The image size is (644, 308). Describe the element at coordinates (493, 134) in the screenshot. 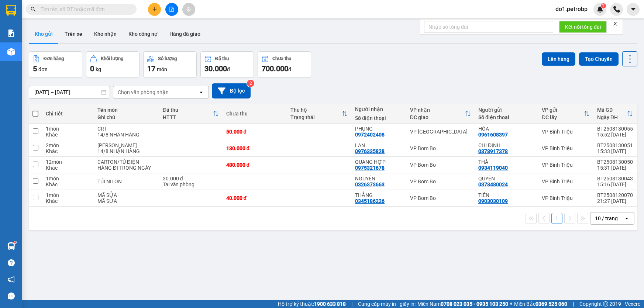

I see `div: 0961608397` at that location.